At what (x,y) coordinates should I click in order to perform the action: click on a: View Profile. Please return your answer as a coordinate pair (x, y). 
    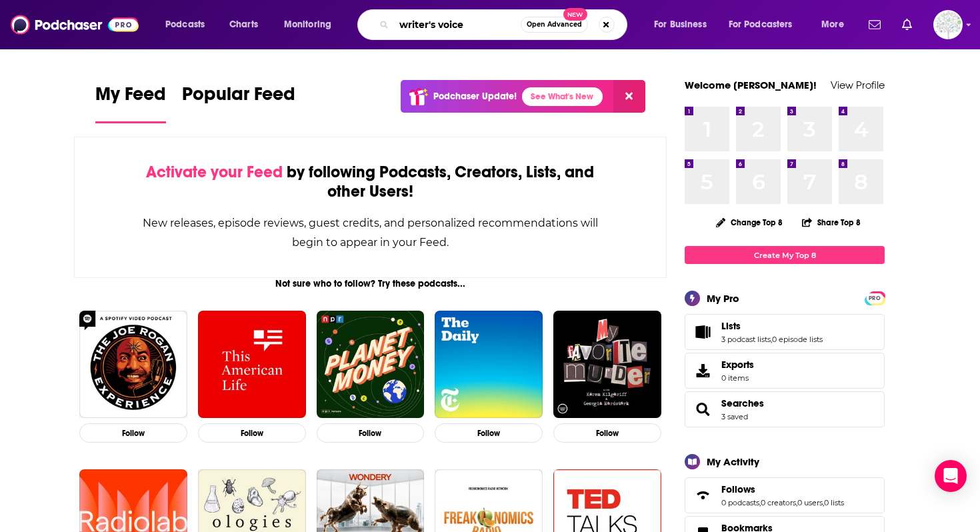
    Looking at the image, I should click on (857, 85).